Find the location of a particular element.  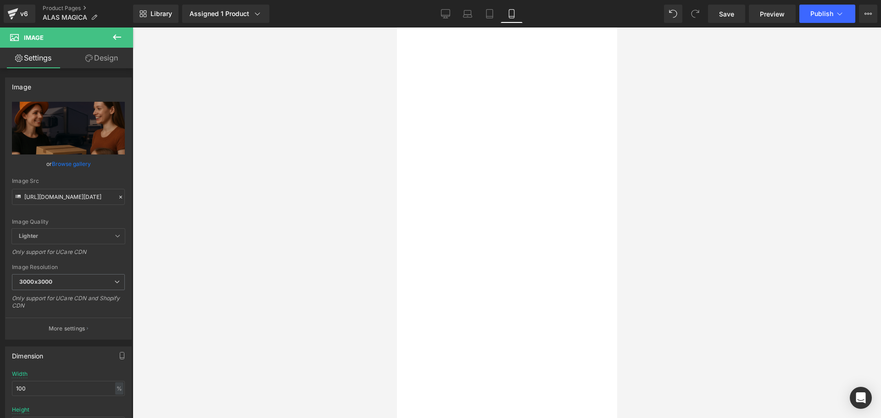

a: Product Pages is located at coordinates (88, 8).